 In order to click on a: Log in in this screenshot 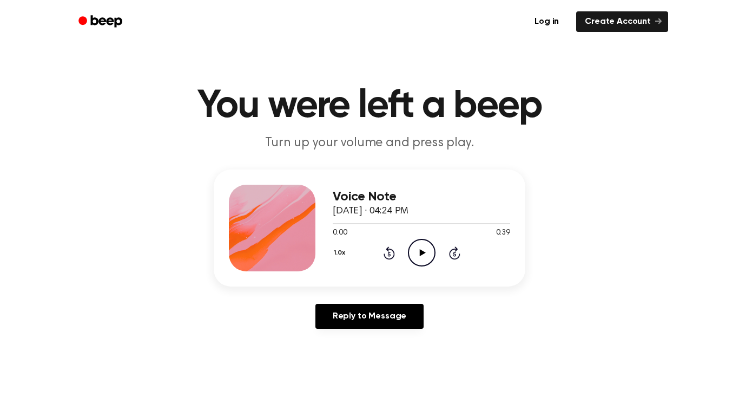, I will do `click(547, 22)`.